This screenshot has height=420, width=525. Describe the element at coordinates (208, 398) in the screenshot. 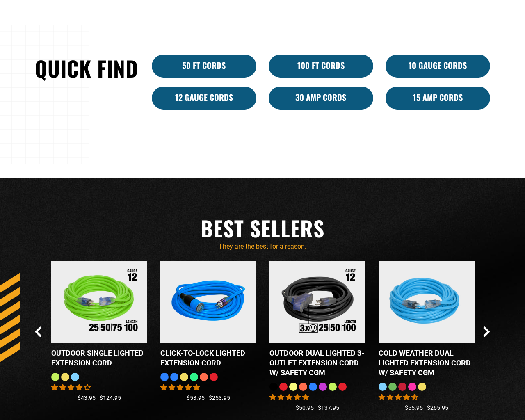

I see `div: $53.95 - $253.95` at that location.